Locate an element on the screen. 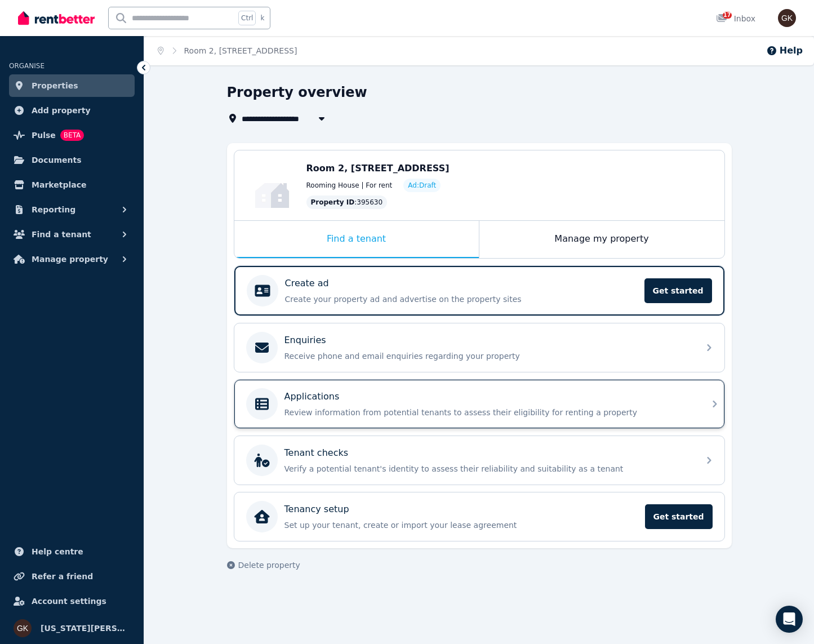 Image resolution: width=814 pixels, height=644 pixels. span: Ad: Draft is located at coordinates (422, 186).